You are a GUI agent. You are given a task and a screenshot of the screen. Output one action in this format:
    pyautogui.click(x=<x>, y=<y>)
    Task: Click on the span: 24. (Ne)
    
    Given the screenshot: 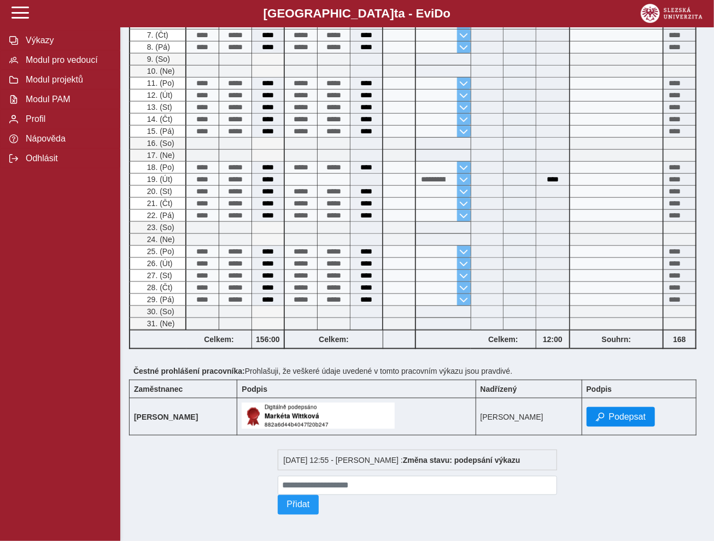 What is the action you would take?
    pyautogui.click(x=160, y=240)
    